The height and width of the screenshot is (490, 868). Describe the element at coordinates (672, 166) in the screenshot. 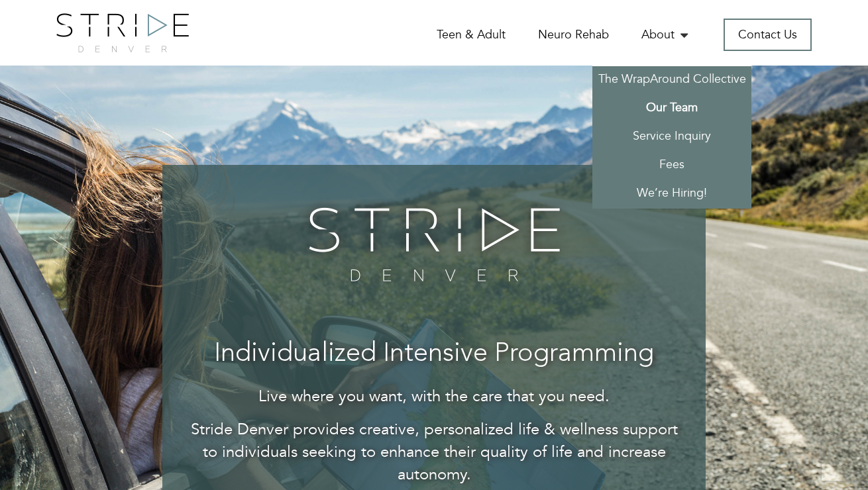

I see `a: Fees` at that location.